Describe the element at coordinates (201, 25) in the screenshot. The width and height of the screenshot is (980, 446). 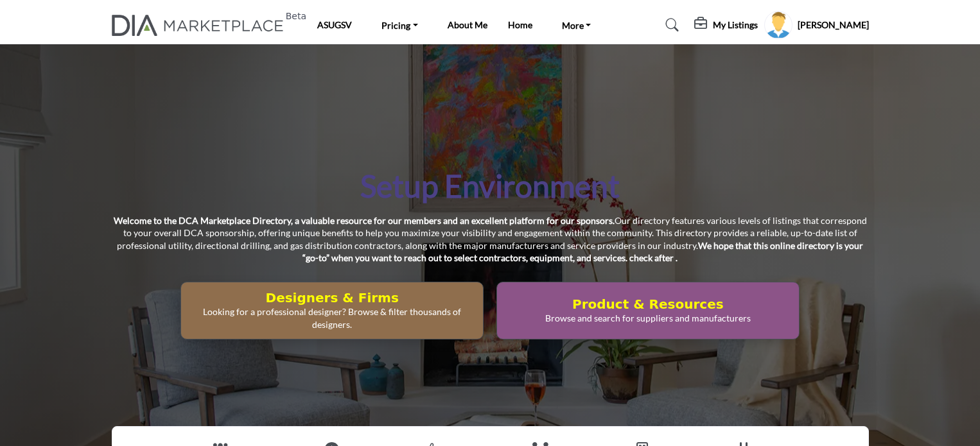
I see `a: Beta` at that location.